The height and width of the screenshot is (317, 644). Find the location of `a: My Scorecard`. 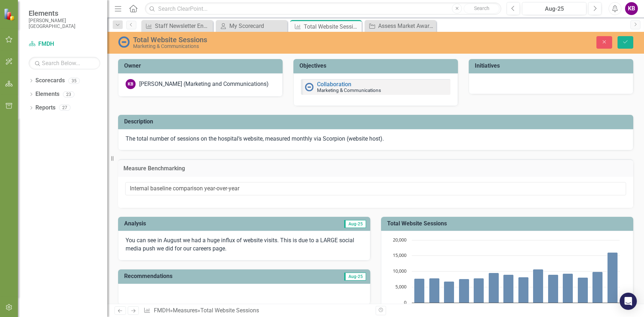

a: My Scorecard is located at coordinates (252, 26).